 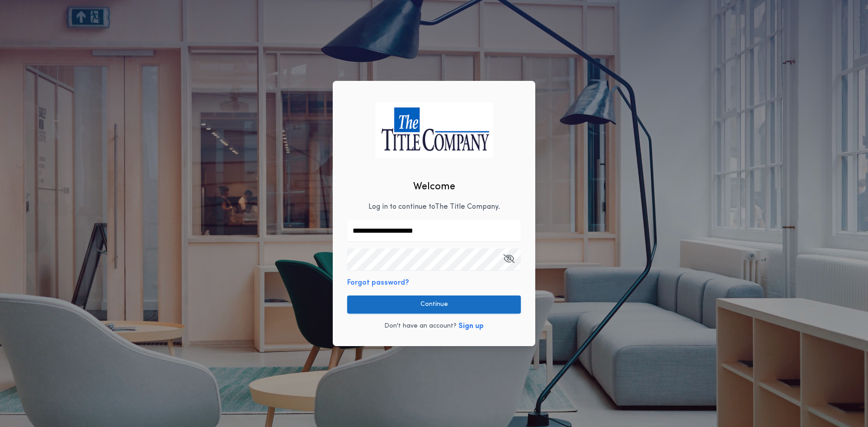 I want to click on p: Log in to continue to The Title Company ., so click(x=434, y=207).